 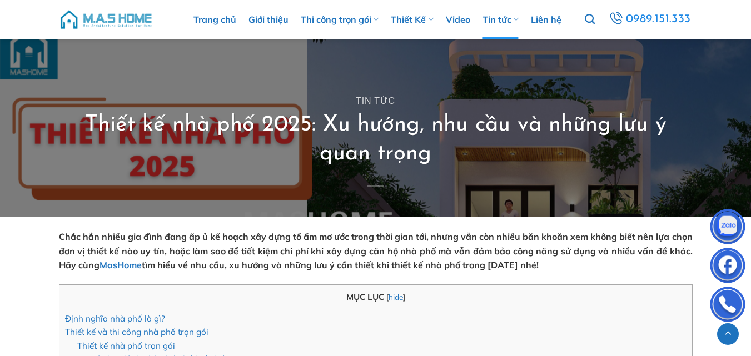 I want to click on img: Facebook, so click(x=727, y=267).